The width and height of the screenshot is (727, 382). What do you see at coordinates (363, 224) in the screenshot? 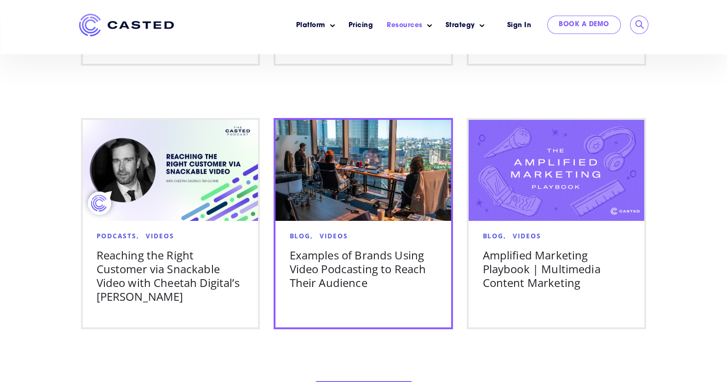
I see `a: Blog, Videos Examples of Brands Using Video Podcasting to Reach Their Audience` at bounding box center [363, 224].